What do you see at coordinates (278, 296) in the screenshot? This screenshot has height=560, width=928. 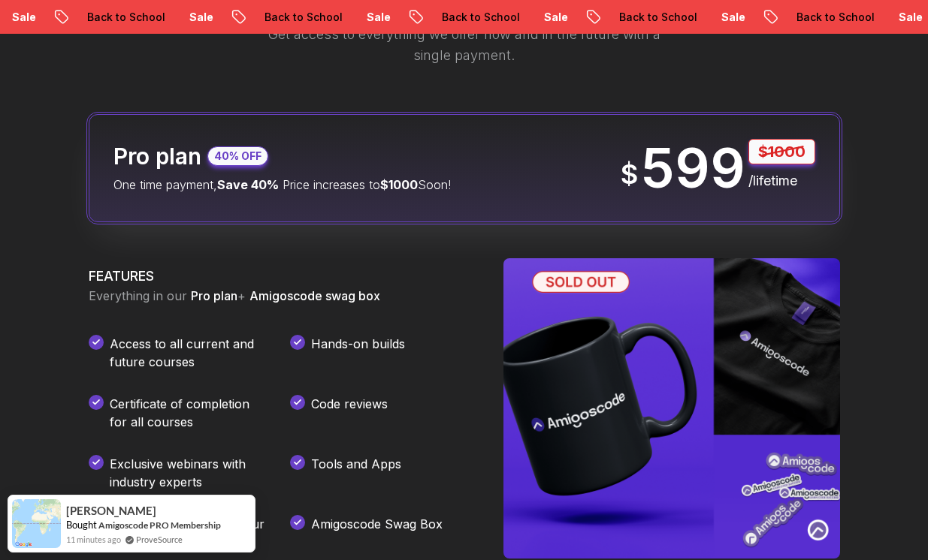 I see `p: Everything in our +` at bounding box center [278, 296].